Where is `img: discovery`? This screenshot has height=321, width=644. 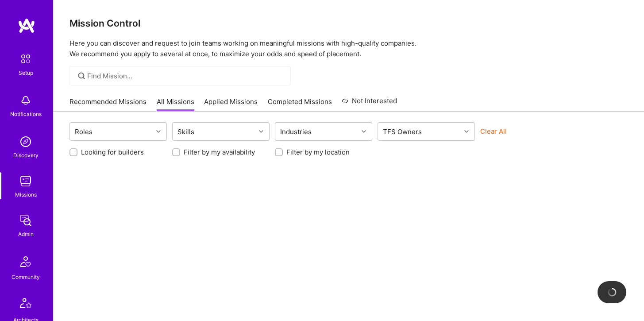 img: discovery is located at coordinates (25, 142).